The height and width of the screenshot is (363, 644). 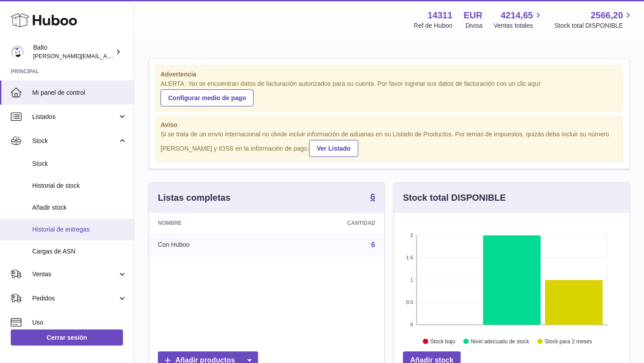 What do you see at coordinates (411, 280) in the screenshot?
I see `text: 1` at bounding box center [411, 280].